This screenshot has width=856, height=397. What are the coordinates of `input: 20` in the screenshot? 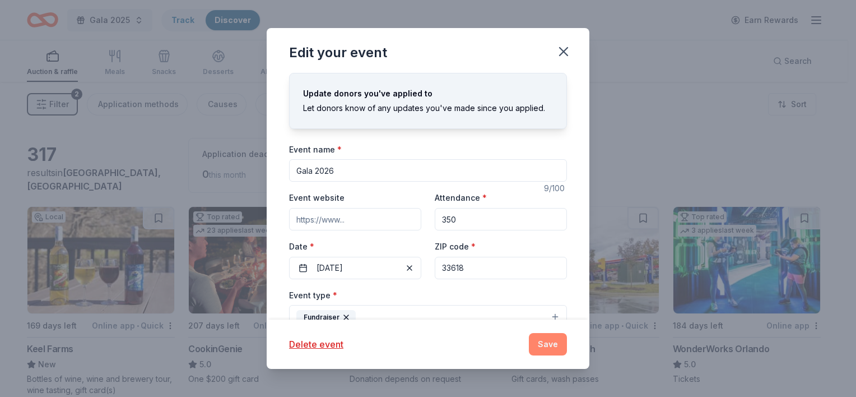 It's located at (501, 219).